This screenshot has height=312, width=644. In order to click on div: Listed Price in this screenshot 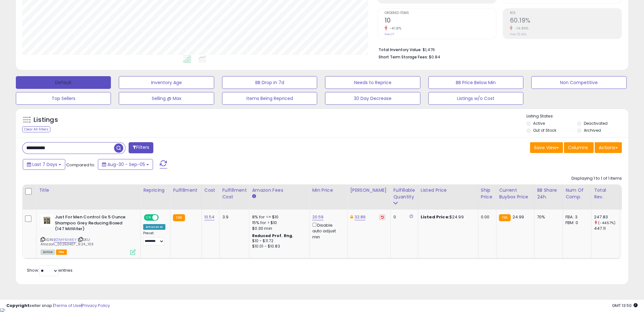, I will do `click(448, 190)`.